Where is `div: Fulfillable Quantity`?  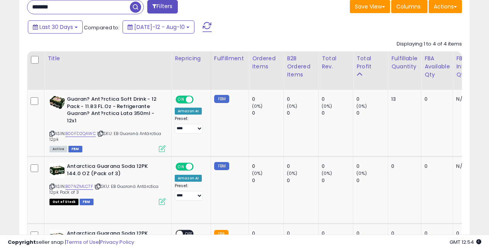 div: Fulfillable Quantity is located at coordinates (404, 63).